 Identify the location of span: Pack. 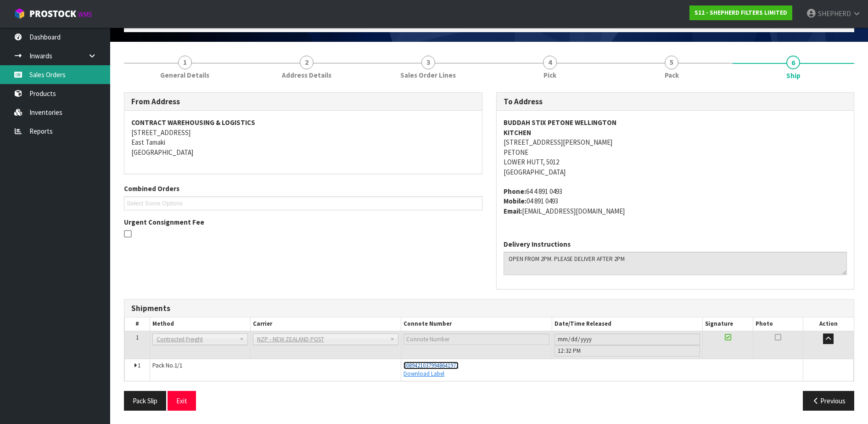
(672, 75).